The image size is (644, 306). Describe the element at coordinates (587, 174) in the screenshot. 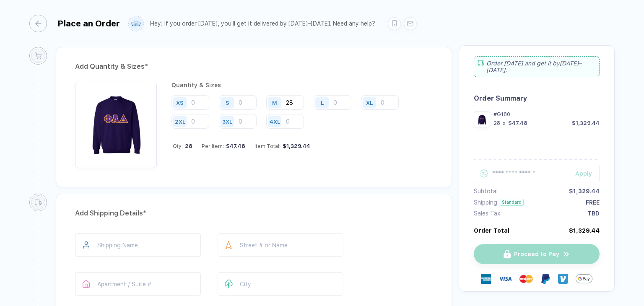

I see `div: Apply` at that location.